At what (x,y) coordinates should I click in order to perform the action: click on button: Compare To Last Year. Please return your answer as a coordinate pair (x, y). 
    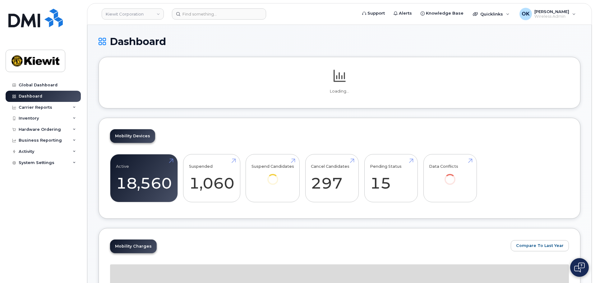
    Looking at the image, I should click on (539, 246).